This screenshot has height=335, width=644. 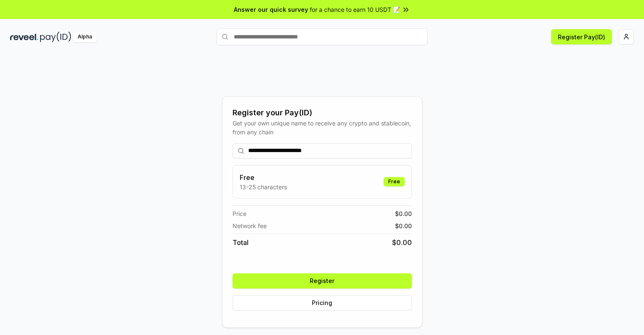 I want to click on div: Register your Pay(ID), so click(x=322, y=113).